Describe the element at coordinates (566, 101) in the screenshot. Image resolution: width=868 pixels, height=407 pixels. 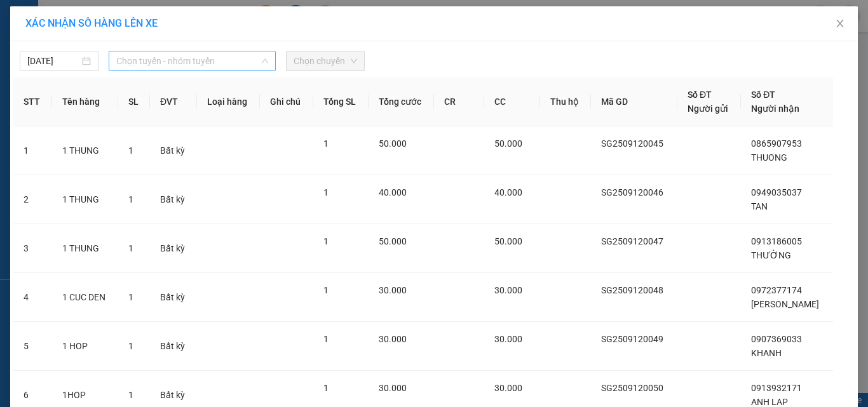
I see `th: Thu hộ` at that location.